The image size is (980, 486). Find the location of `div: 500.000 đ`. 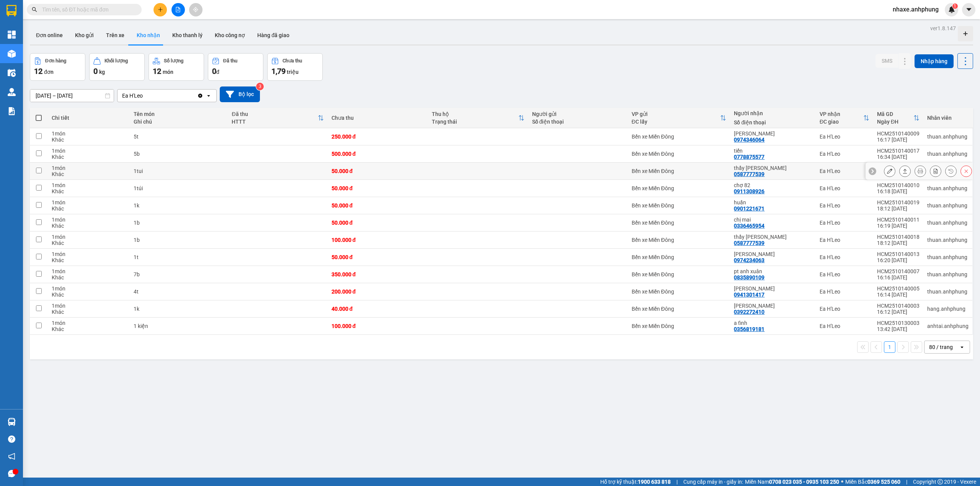

div: 500.000 đ is located at coordinates (378, 154).